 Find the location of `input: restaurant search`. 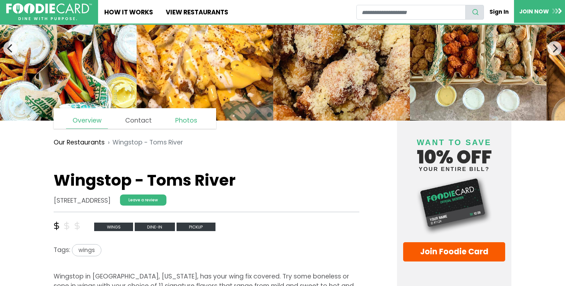

input: restaurant search is located at coordinates (411, 12).